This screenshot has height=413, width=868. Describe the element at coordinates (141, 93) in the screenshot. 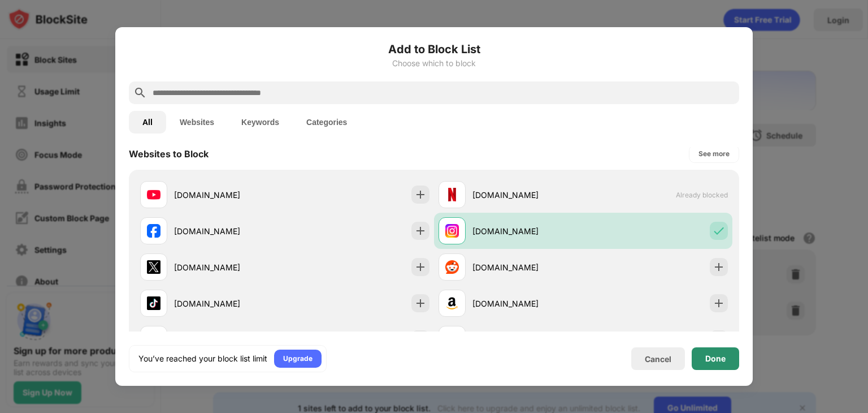

I see `img: search.svg` at that location.